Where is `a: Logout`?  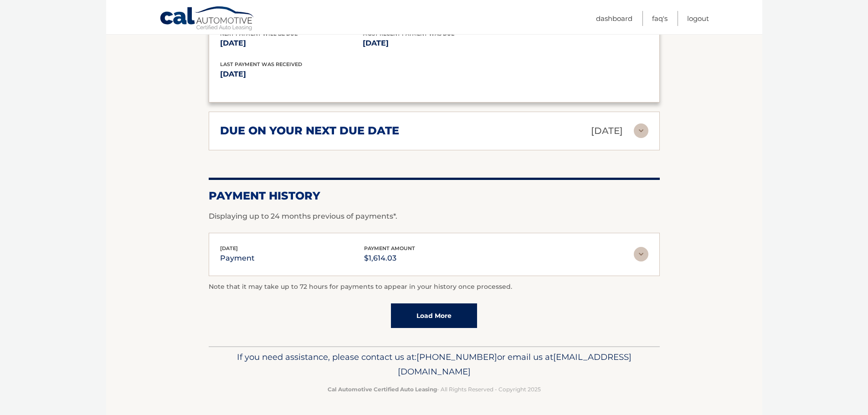 a: Logout is located at coordinates (698, 19).